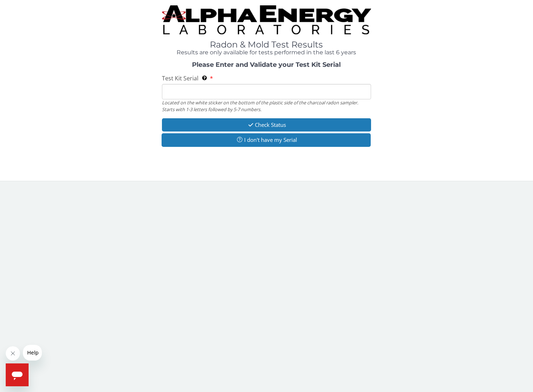  What do you see at coordinates (266, 45) in the screenshot?
I see `h1: Radon & Mold Test Results` at bounding box center [266, 45].